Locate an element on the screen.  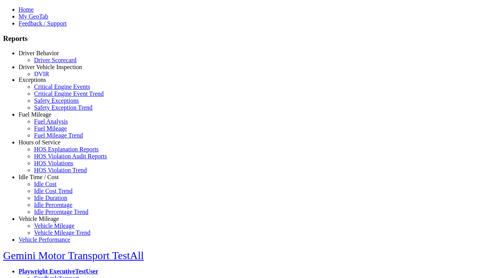
a: Fuel Mileage Trend is located at coordinates (58, 135).